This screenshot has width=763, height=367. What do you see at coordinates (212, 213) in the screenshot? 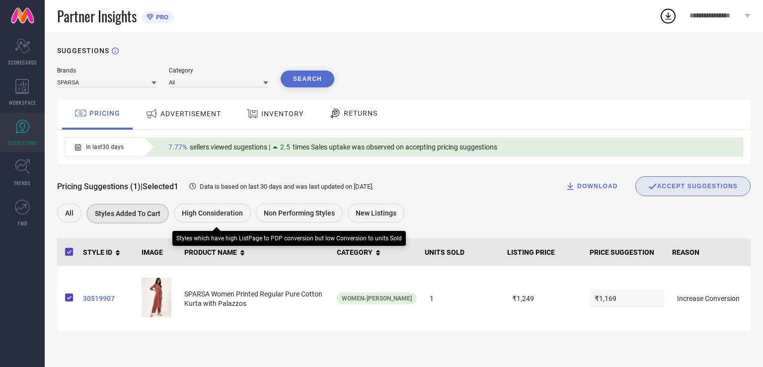
I see `span: High Consideration` at bounding box center [212, 213].